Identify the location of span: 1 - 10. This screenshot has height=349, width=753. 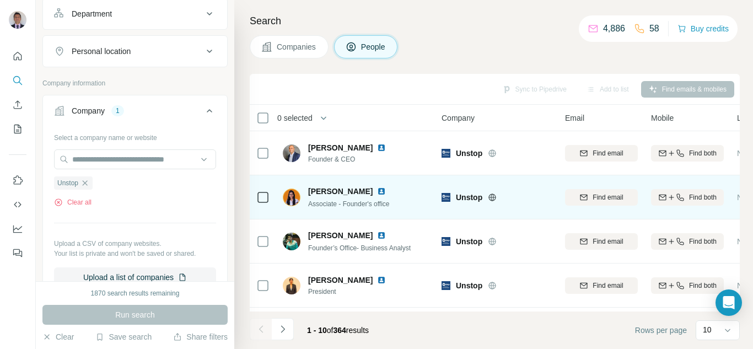
(317, 330).